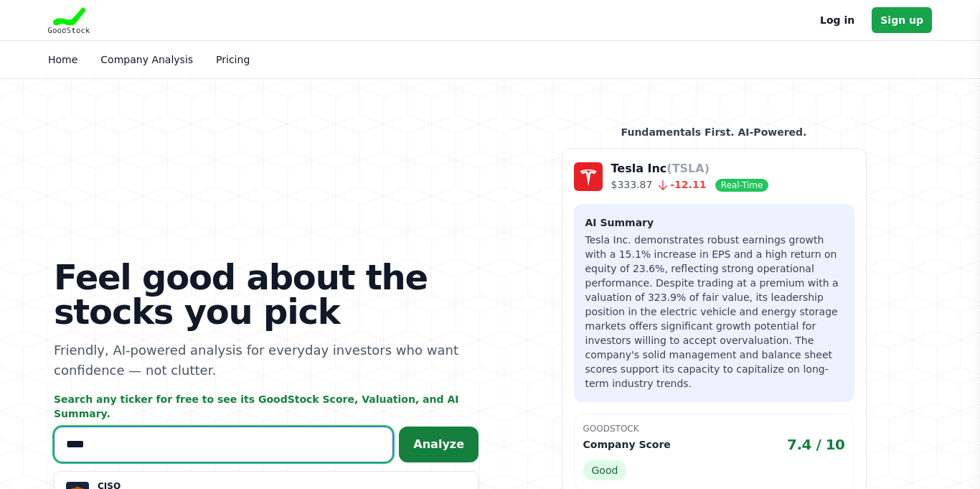 Image resolution: width=980 pixels, height=489 pixels. Describe the element at coordinates (902, 20) in the screenshot. I see `a: Sign up` at that location.